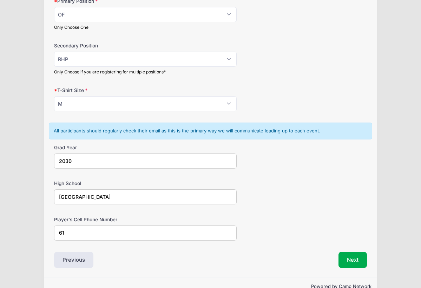  I want to click on label: Grad Year, so click(106, 148).